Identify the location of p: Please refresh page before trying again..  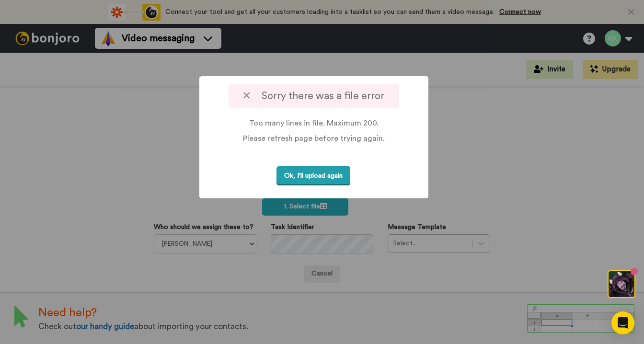
(314, 139).